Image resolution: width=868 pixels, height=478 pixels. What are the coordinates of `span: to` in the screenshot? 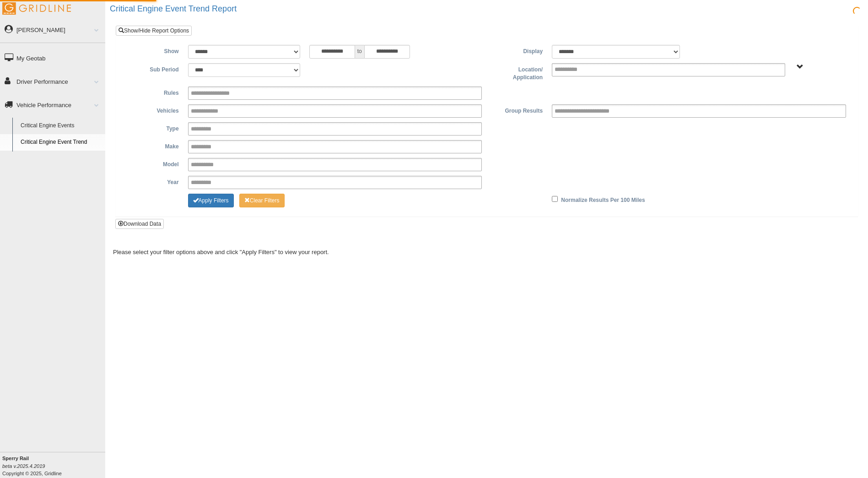 It's located at (360, 51).